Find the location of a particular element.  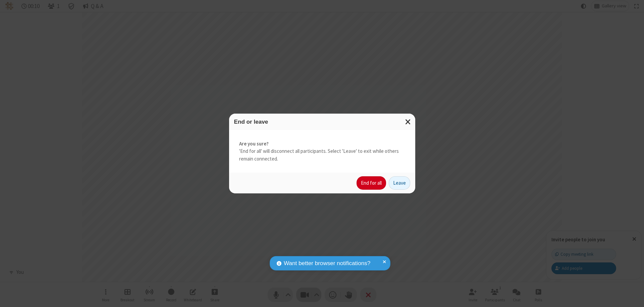

strong: Are you sure? is located at coordinates (322, 144).